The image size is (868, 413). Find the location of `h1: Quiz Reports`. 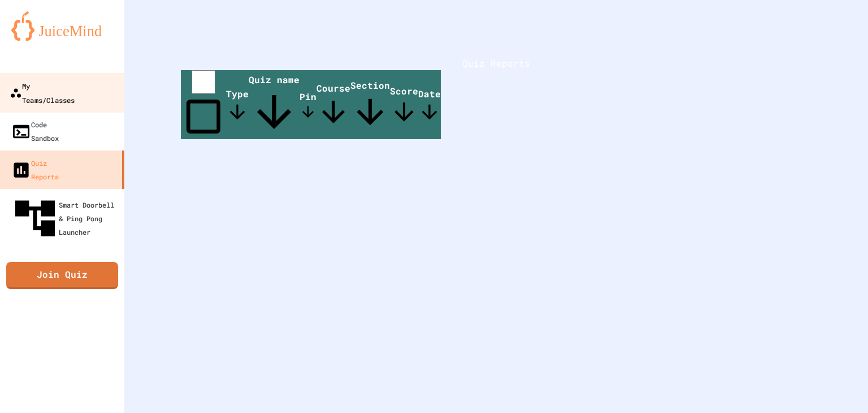

h1: Quiz Reports is located at coordinates (496, 63).